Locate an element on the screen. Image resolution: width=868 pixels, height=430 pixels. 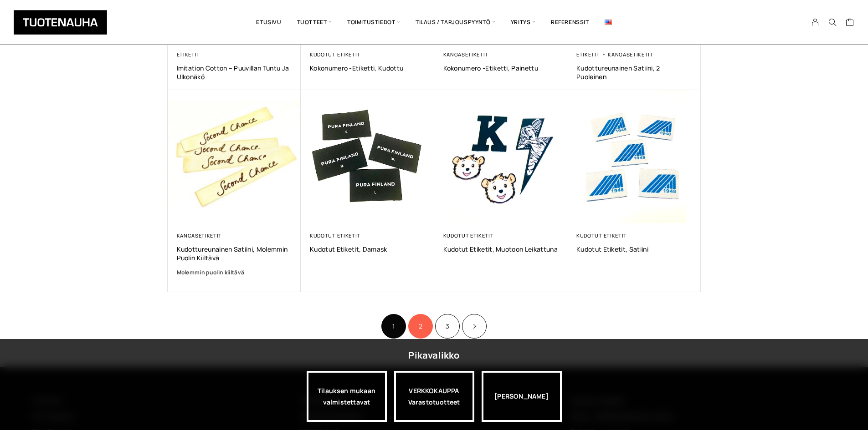
a: Sivu 3 is located at coordinates (447, 326).